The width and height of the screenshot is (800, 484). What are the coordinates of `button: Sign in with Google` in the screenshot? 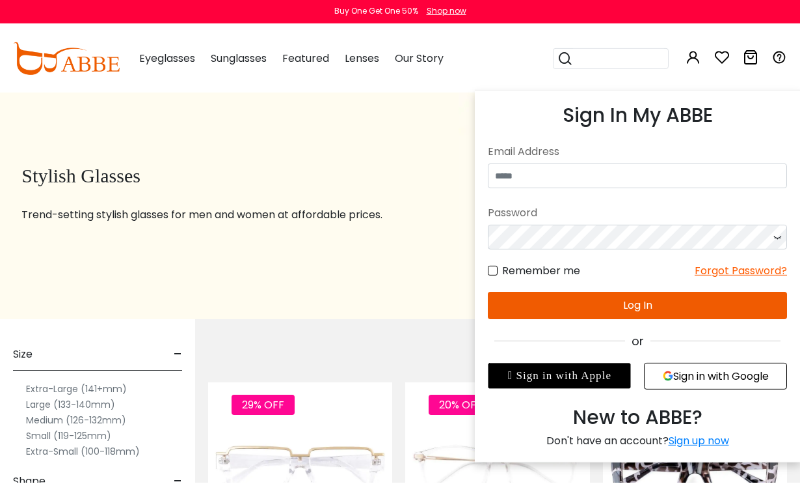 It's located at (716, 377).